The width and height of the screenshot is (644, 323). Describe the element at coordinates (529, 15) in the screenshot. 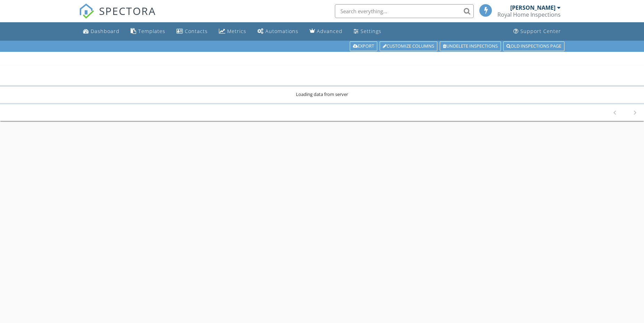

I see `div: Royal Home Inspections` at that location.